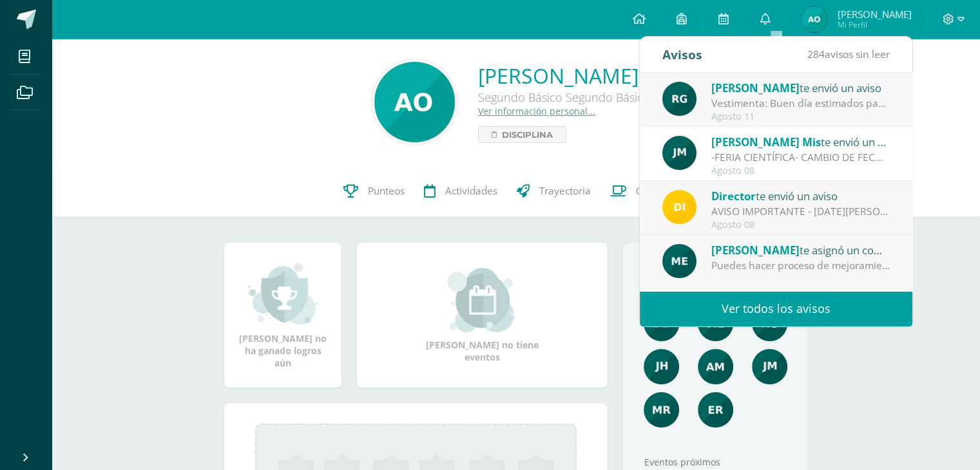 The height and width of the screenshot is (470, 980). Describe the element at coordinates (471, 191) in the screenshot. I see `span: Actividades` at that location.